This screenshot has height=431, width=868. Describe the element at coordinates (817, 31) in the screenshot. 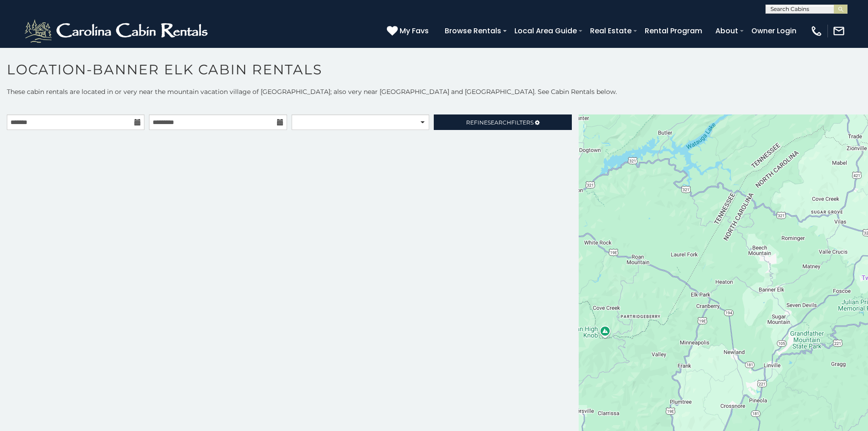

I see `img: phone-regular-white.png` at that location.